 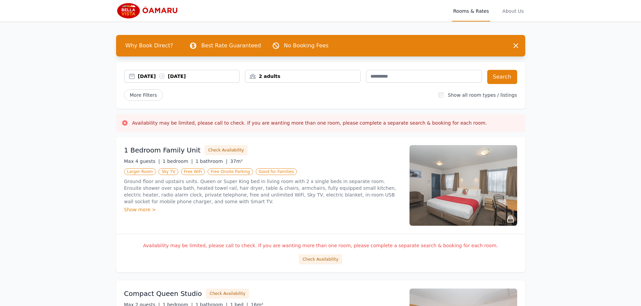 What do you see at coordinates (162, 150) in the screenshot?
I see `h3: 1 Bedroom Family Unit` at bounding box center [162, 150].